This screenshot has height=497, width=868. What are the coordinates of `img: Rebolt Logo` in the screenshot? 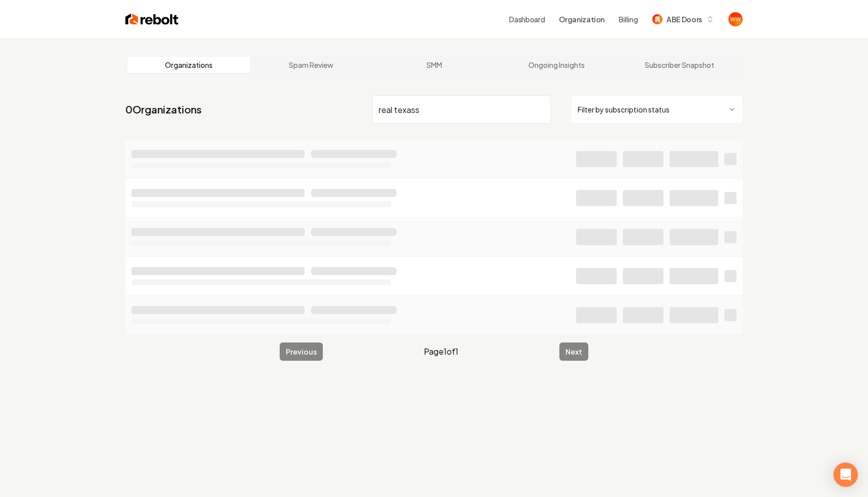 It's located at (152, 20).